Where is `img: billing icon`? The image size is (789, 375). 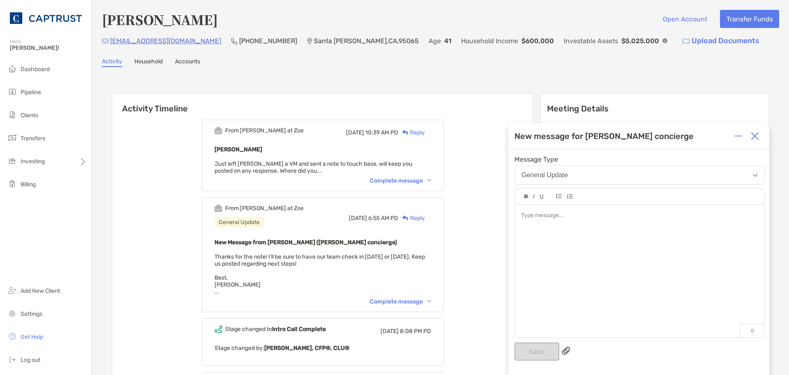
img: billing icon is located at coordinates (12, 184).